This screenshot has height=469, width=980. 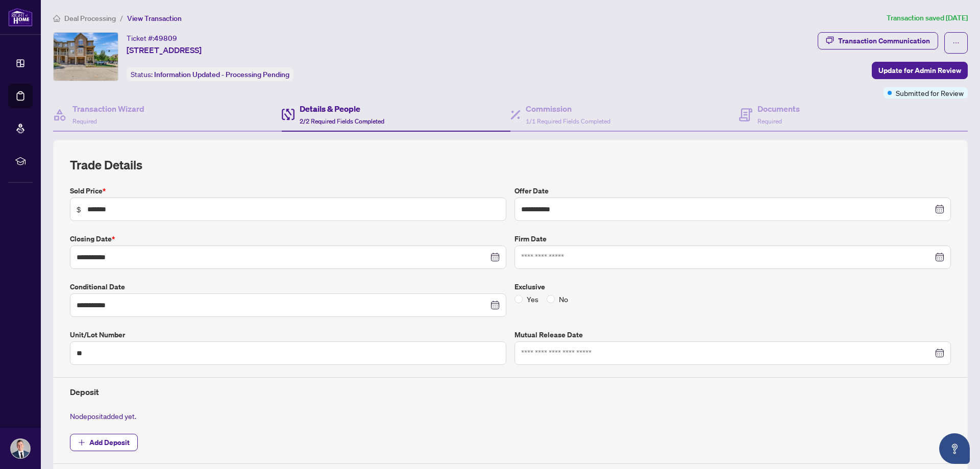 I want to click on h4: Deposit, so click(x=510, y=392).